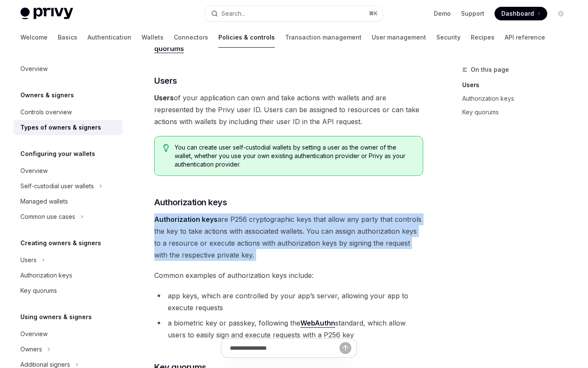 The height and width of the screenshot is (368, 588). What do you see at coordinates (289, 237) in the screenshot?
I see `span: are P256 cryptographic keys that allow any party that controls the key to take actions with assoc...` at bounding box center [289, 237].